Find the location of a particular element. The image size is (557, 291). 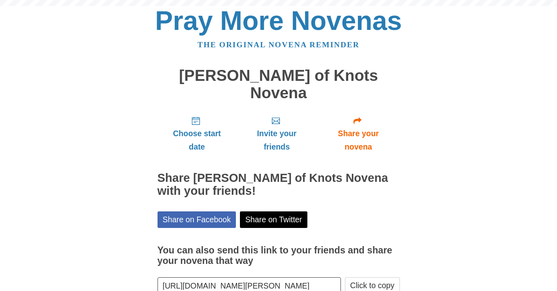

a: Share your novena is located at coordinates (359, 133).